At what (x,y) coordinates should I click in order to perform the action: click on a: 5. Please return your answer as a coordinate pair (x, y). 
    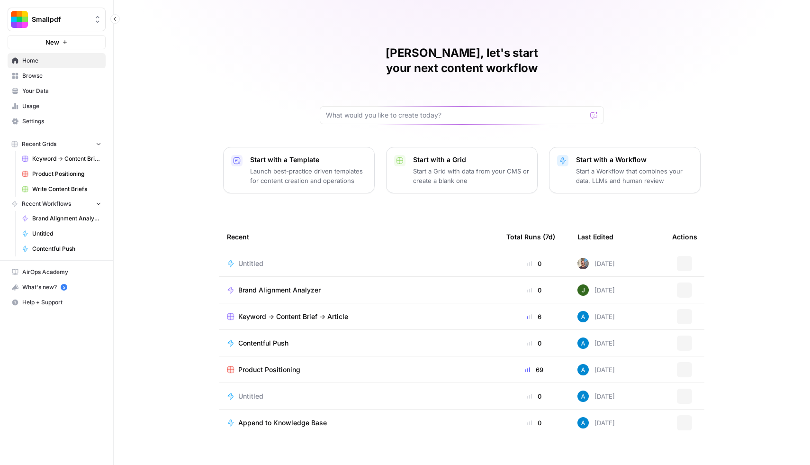
    Looking at the image, I should click on (64, 287).